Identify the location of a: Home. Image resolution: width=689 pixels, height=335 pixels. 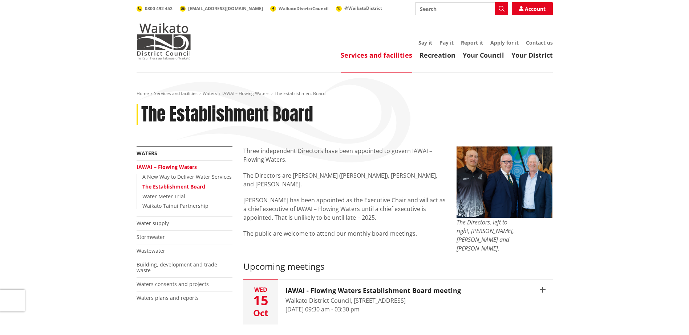
(143, 93).